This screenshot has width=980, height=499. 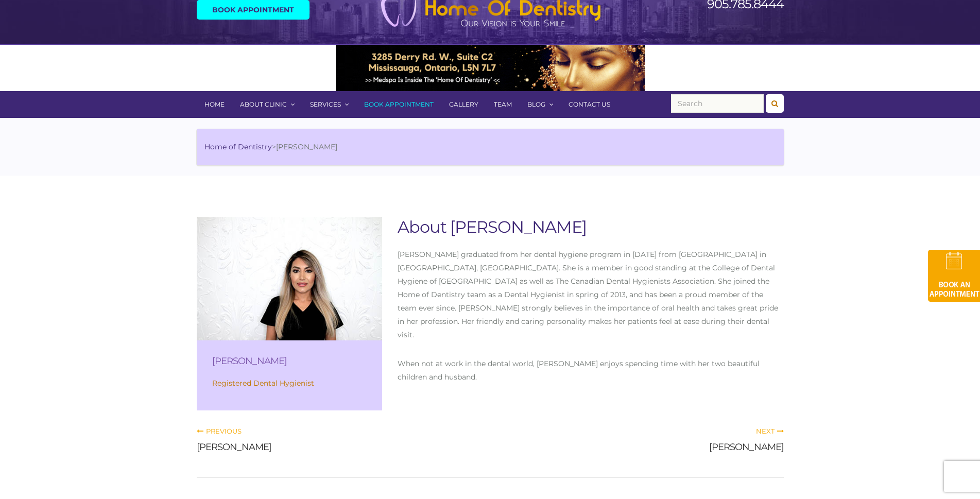 What do you see at coordinates (219, 431) in the screenshot?
I see `a: Previous` at bounding box center [219, 431].